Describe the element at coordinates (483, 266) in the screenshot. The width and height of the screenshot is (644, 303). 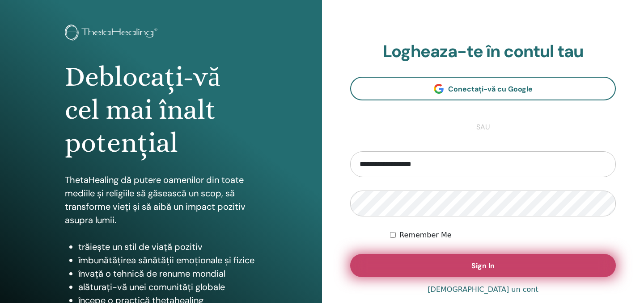
I see `button: Sign In` at that location.